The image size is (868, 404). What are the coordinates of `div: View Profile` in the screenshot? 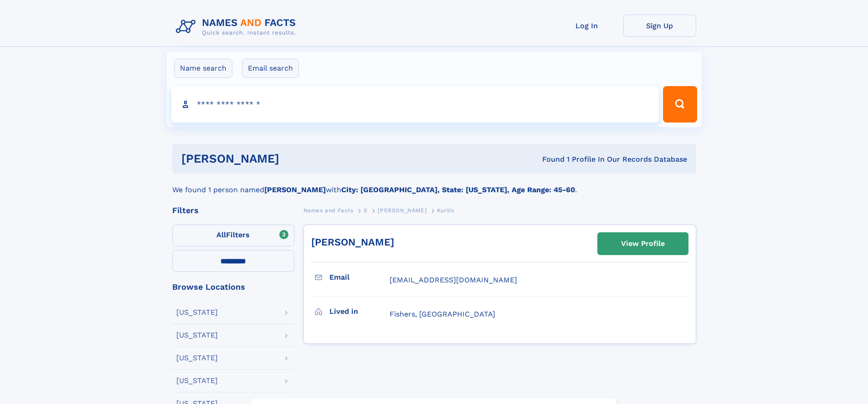 It's located at (643, 244).